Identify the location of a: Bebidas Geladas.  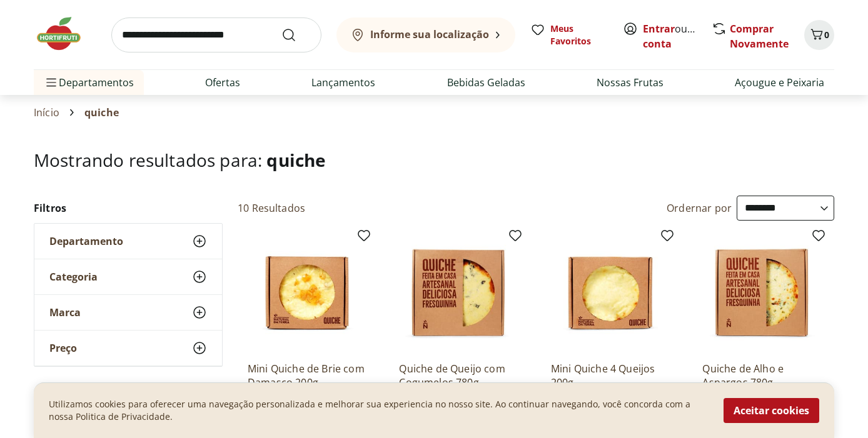
(486, 83).